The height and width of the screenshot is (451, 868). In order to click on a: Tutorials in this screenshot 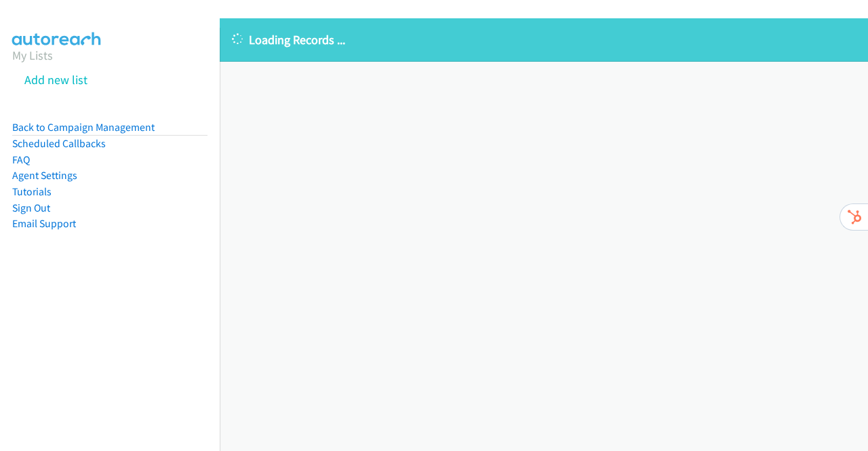, I will do `click(32, 191)`.